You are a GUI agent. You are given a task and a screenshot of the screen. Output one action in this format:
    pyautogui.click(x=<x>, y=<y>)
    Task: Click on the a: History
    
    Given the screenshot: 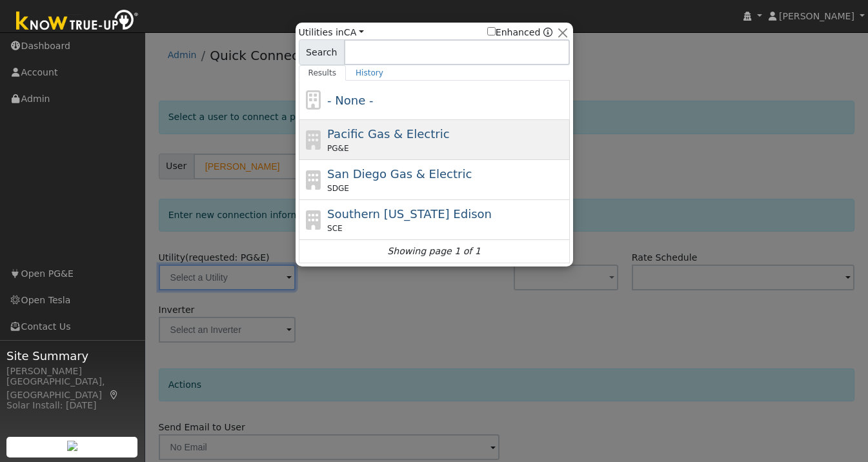 What is the action you would take?
    pyautogui.click(x=369, y=73)
    